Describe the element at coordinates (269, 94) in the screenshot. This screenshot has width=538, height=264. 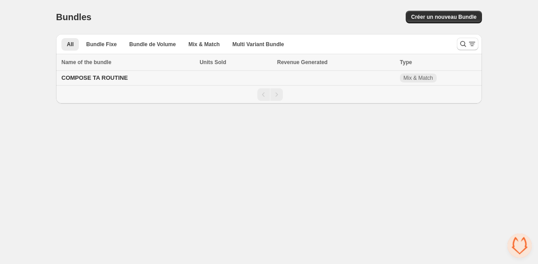
I see `nav: Pagination` at that location.